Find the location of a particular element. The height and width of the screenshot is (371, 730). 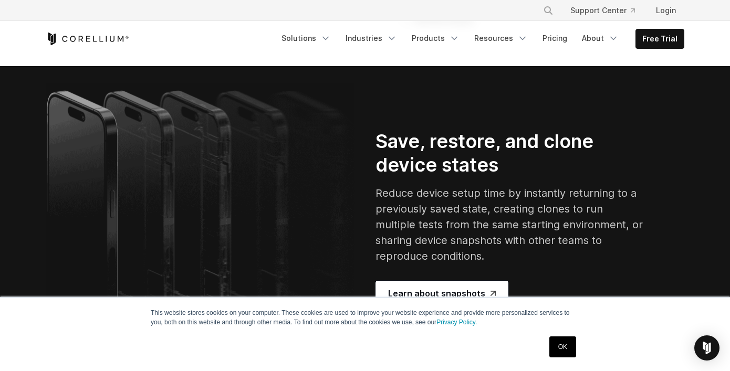

a: About is located at coordinates (600, 38).